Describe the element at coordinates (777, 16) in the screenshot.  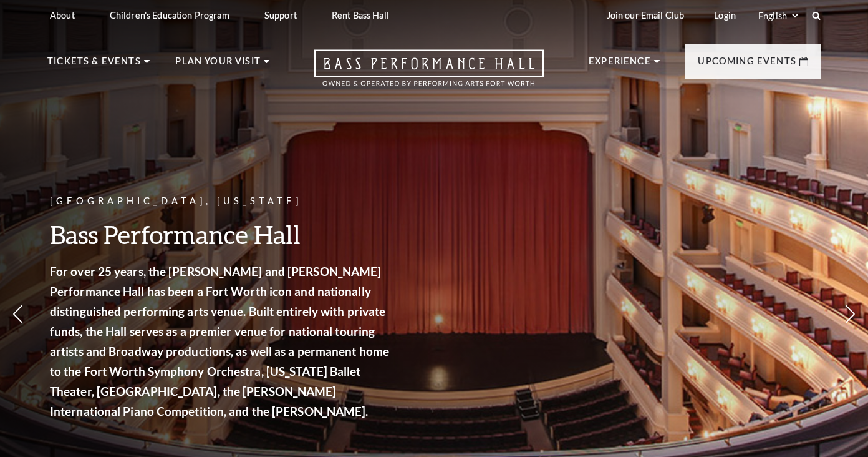
I see `select: Select:` at that location.